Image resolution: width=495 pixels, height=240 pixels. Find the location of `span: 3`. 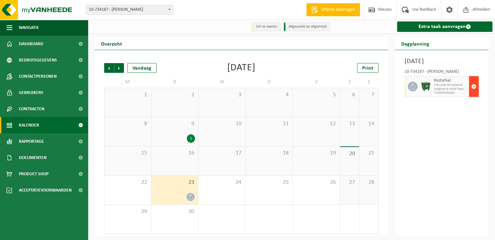

span: 3 is located at coordinates (222, 95).